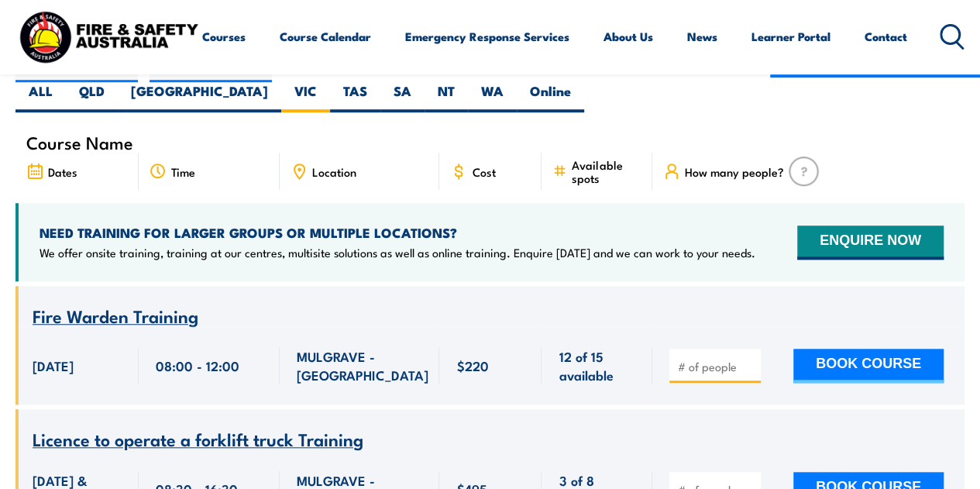 Image resolution: width=980 pixels, height=489 pixels. I want to click on span: 12 of 15 available, so click(597, 365).